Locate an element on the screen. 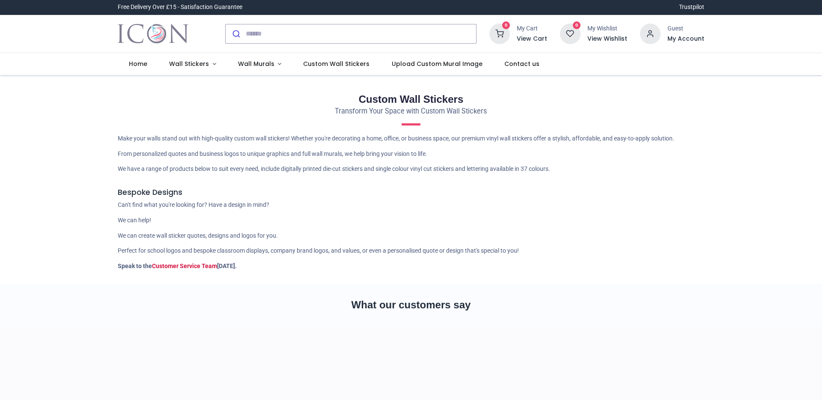 Image resolution: width=822 pixels, height=400 pixels. h2: What our customers say is located at coordinates (411, 305).